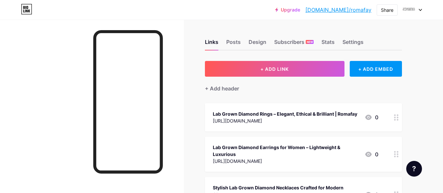 This screenshot has height=193, width=443. I want to click on div: Design, so click(257, 44).